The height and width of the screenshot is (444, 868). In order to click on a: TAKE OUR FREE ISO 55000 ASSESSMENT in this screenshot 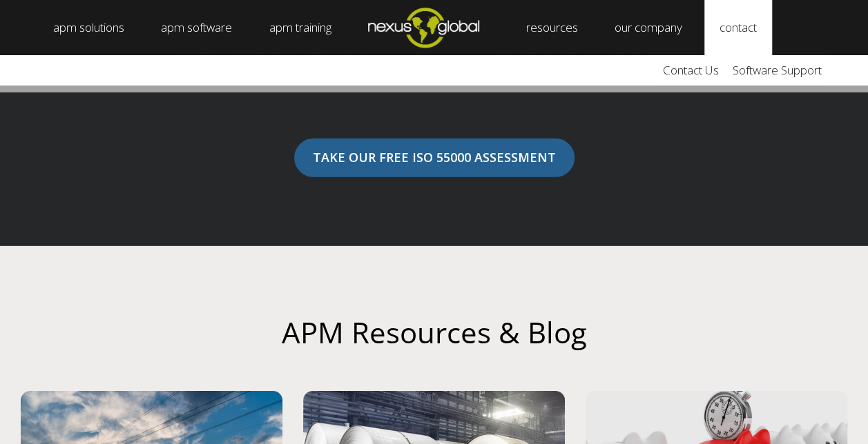, I will do `click(434, 157)`.